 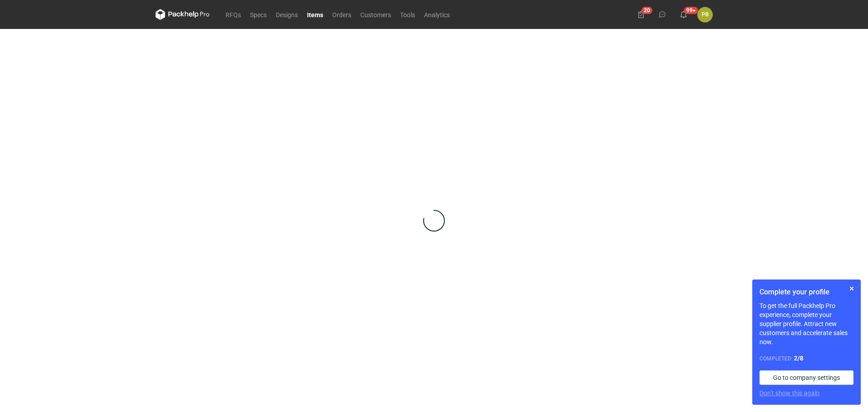 I want to click on button: 99+, so click(x=684, y=15).